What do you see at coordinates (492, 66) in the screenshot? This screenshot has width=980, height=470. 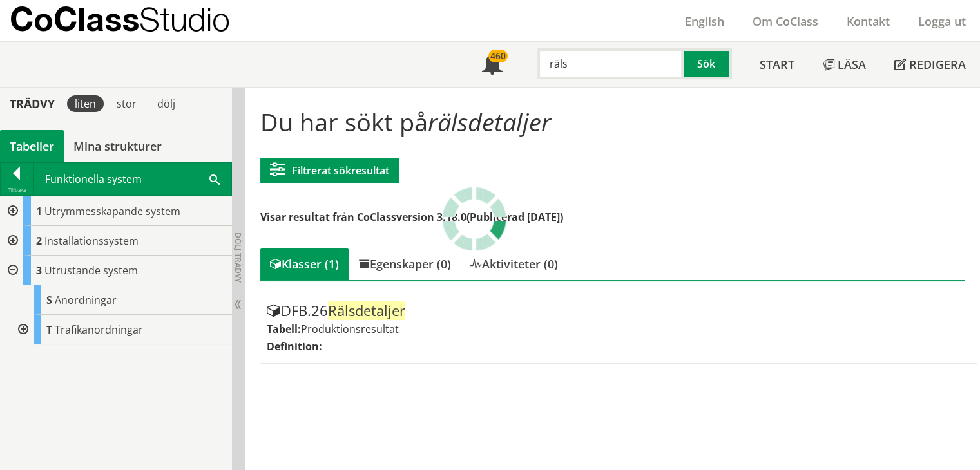 I see `span: Notifikationer` at bounding box center [492, 66].